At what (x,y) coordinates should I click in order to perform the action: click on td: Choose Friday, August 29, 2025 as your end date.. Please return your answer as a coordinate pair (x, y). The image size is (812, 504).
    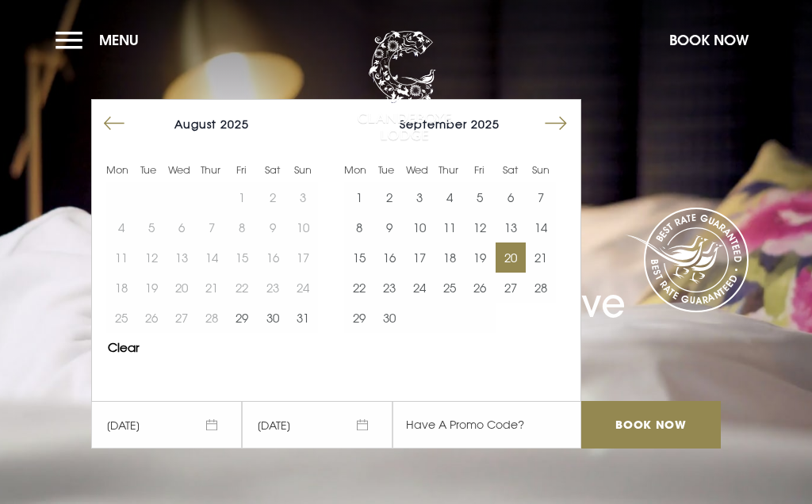
    Looking at the image, I should click on (242, 318).